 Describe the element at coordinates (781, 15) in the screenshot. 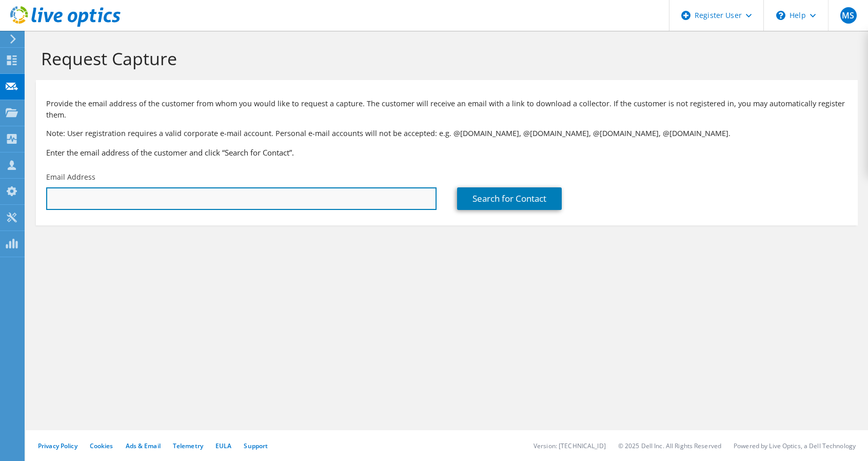

I see `svg: \n` at that location.